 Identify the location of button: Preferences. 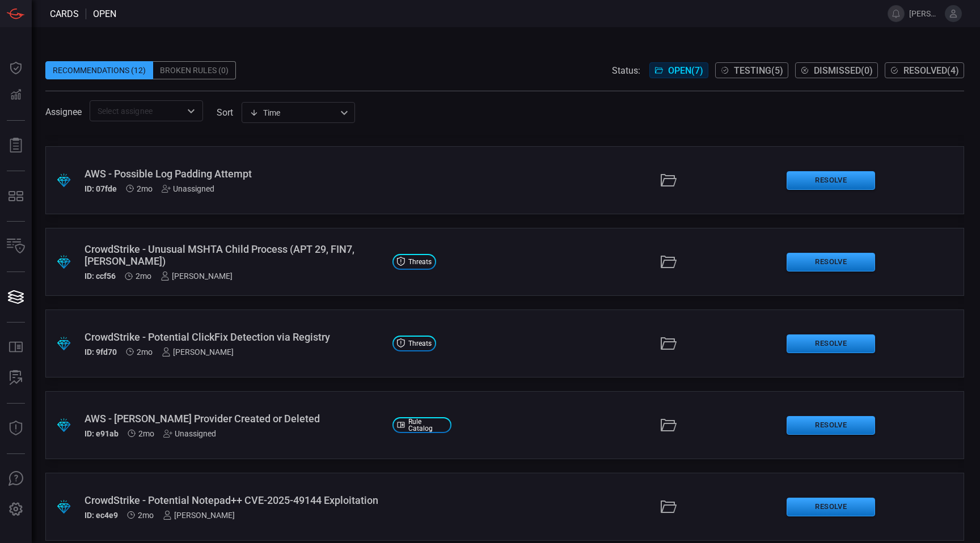
(16, 510).